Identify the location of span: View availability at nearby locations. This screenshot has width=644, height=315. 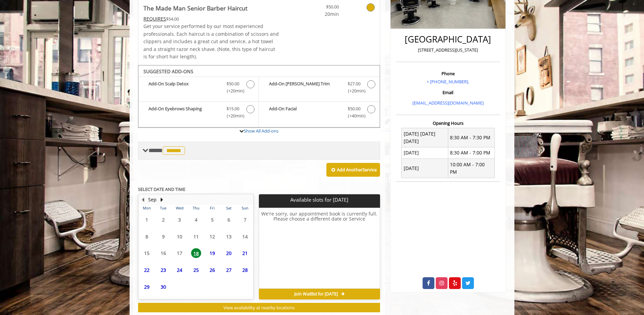
(259, 308).